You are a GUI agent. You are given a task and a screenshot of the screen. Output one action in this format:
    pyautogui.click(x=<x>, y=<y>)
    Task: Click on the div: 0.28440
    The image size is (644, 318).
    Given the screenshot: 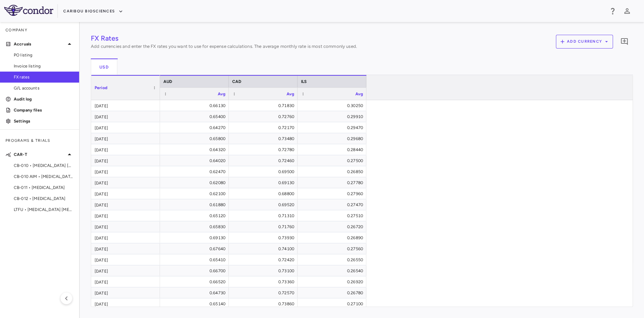 What is the action you would take?
    pyautogui.click(x=333, y=150)
    